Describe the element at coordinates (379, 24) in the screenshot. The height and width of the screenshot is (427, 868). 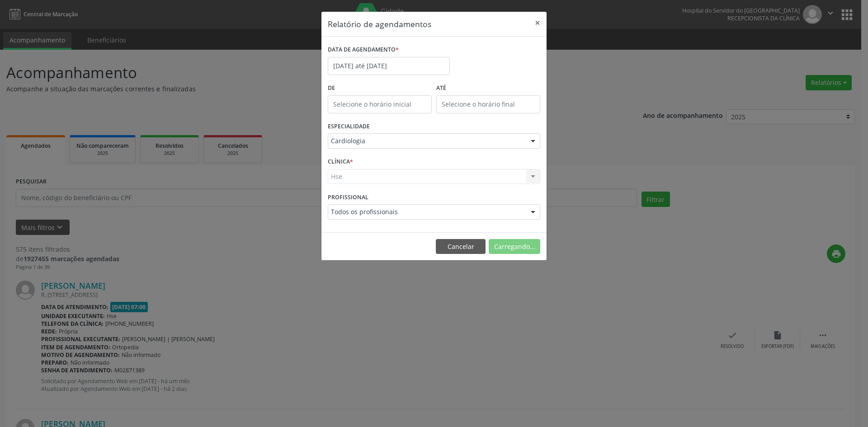
I see `h5: Relatório de agendamentos` at that location.